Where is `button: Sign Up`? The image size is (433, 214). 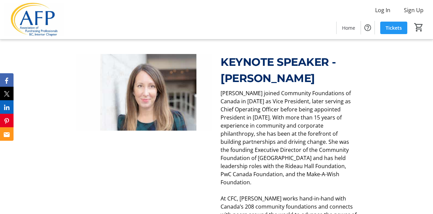
button: Sign Up is located at coordinates (413, 10).